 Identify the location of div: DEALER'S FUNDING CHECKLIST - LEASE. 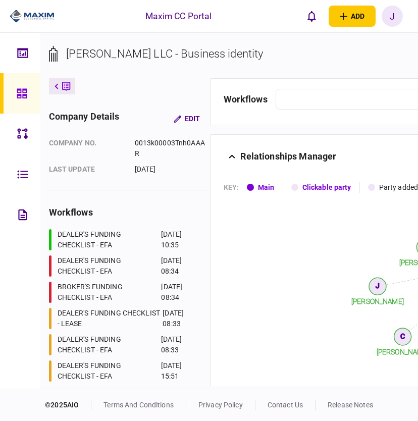
(109, 319).